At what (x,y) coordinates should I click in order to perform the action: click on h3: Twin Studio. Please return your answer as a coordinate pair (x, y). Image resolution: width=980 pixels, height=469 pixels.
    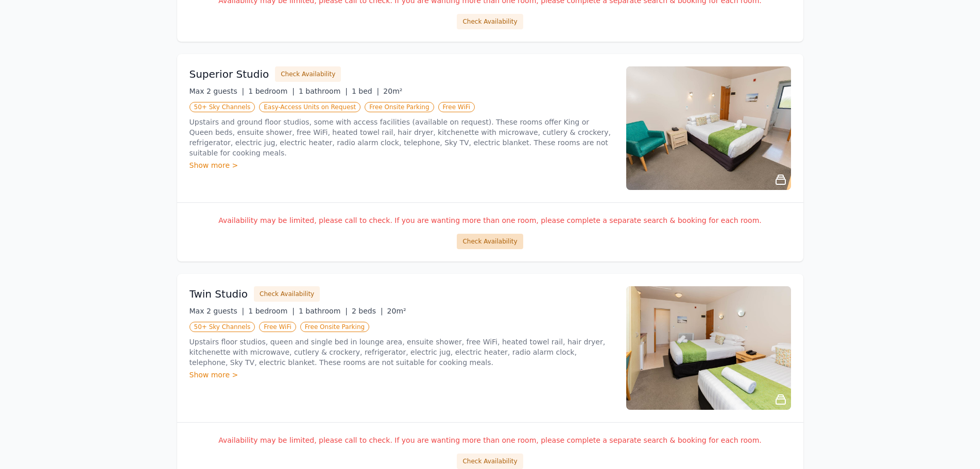
    Looking at the image, I should click on (219, 294).